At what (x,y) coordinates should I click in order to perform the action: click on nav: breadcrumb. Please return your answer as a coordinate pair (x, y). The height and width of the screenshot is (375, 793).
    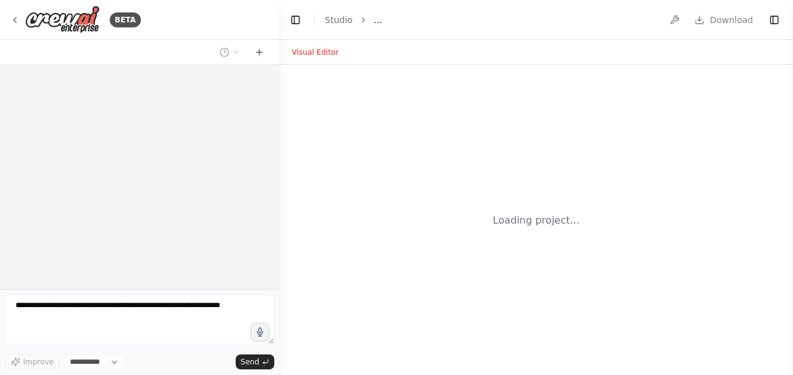
    Looking at the image, I should click on (353, 20).